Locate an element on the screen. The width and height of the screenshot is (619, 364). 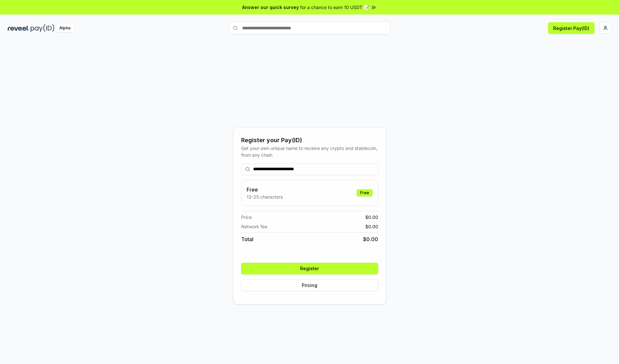
span: Price is located at coordinates (246, 217).